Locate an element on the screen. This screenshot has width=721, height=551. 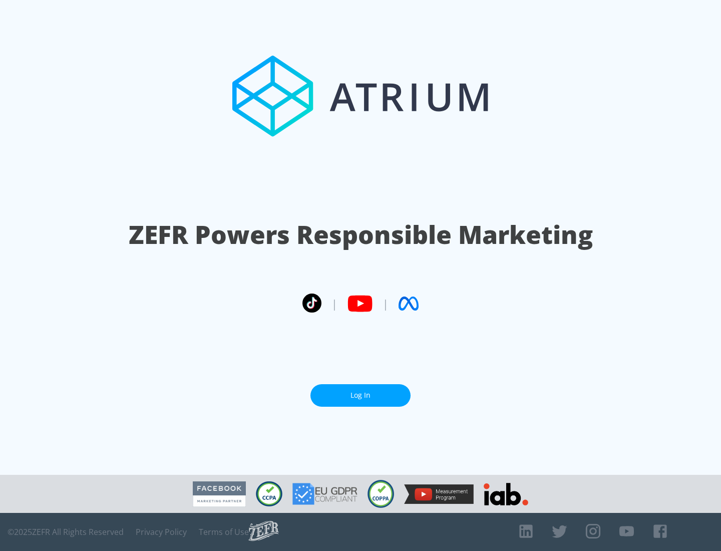
span: © 2025 ZEFR All Rights Reserved is located at coordinates (66, 532).